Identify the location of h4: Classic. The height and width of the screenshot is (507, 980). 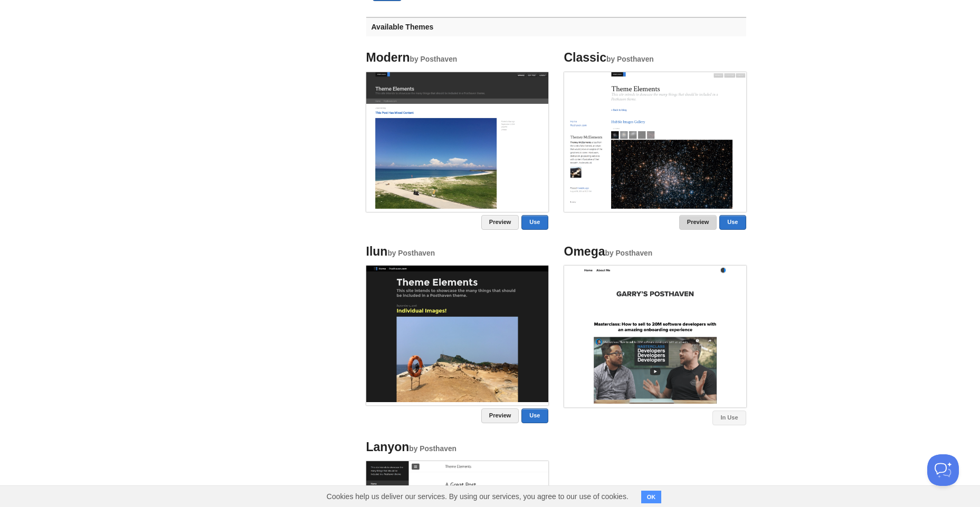
(655, 58).